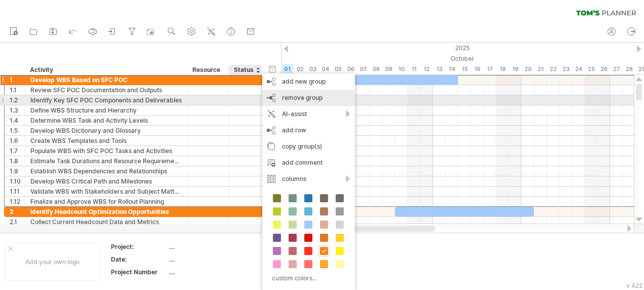 The image size is (644, 290). Describe the element at coordinates (17, 120) in the screenshot. I see `div: 1.4` at that location.